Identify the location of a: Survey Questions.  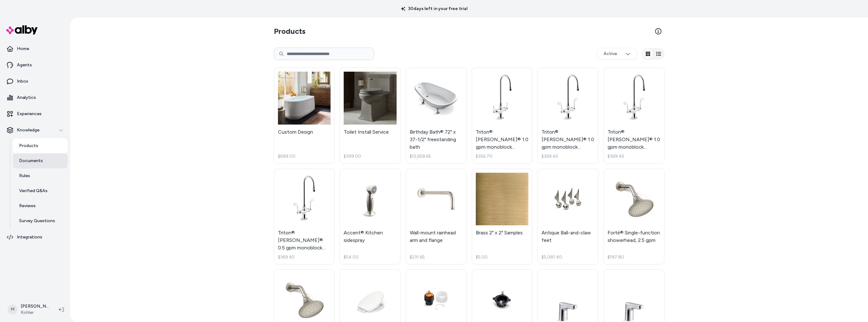
(40, 221).